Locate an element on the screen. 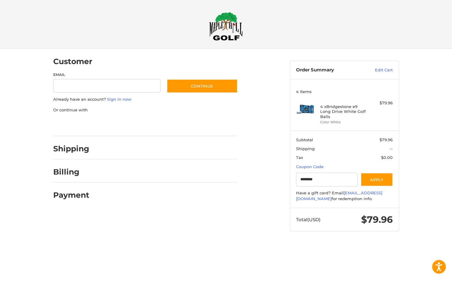  a: Sign in now is located at coordinates (119, 99).